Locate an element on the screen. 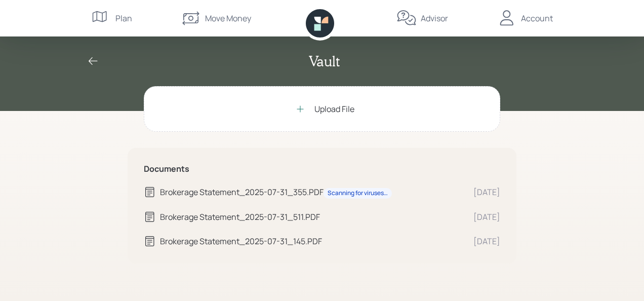 The height and width of the screenshot is (301, 644). div: Plan is located at coordinates (124, 18).